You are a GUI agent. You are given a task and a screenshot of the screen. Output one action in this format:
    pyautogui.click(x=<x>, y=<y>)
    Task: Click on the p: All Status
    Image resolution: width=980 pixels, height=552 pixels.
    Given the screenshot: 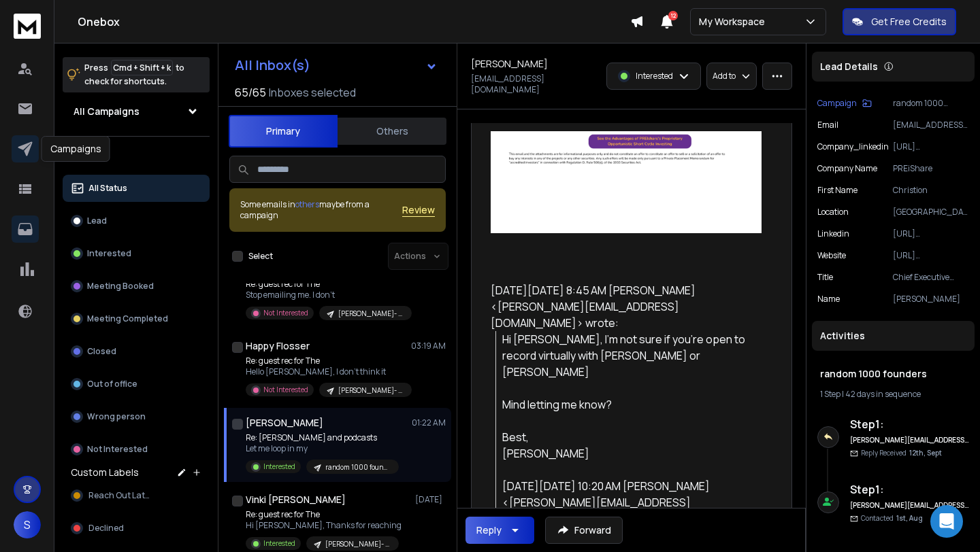 What is the action you would take?
    pyautogui.click(x=108, y=188)
    